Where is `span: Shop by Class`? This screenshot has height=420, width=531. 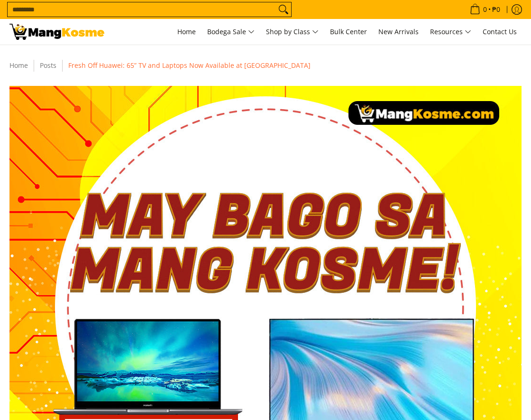
span: Shop by Class is located at coordinates (292, 32).